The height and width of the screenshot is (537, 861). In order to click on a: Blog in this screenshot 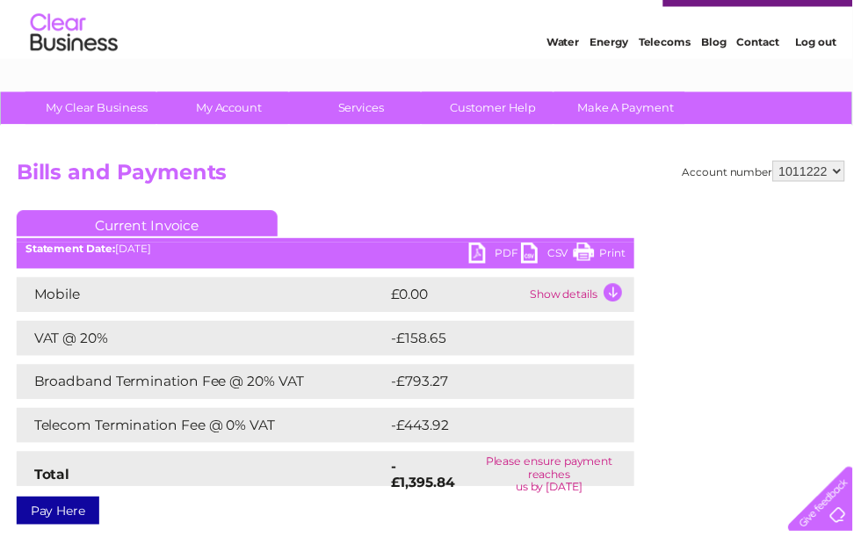, I will do `click(720, 81)`.